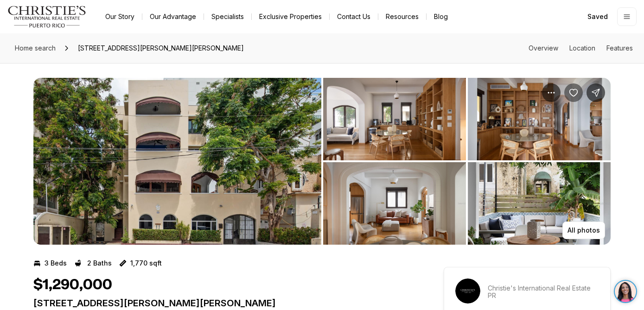  Describe the element at coordinates (596, 93) in the screenshot. I see `button: Share Property: 14 CERVANTES #2` at that location.